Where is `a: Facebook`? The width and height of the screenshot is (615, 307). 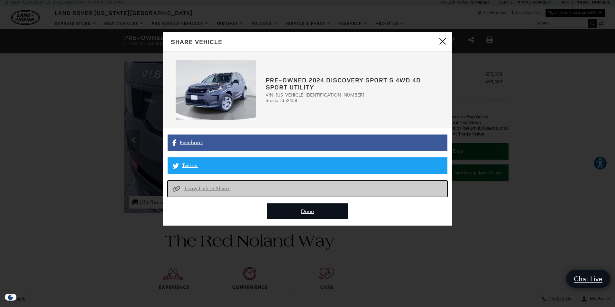 a: Facebook is located at coordinates (308, 143).